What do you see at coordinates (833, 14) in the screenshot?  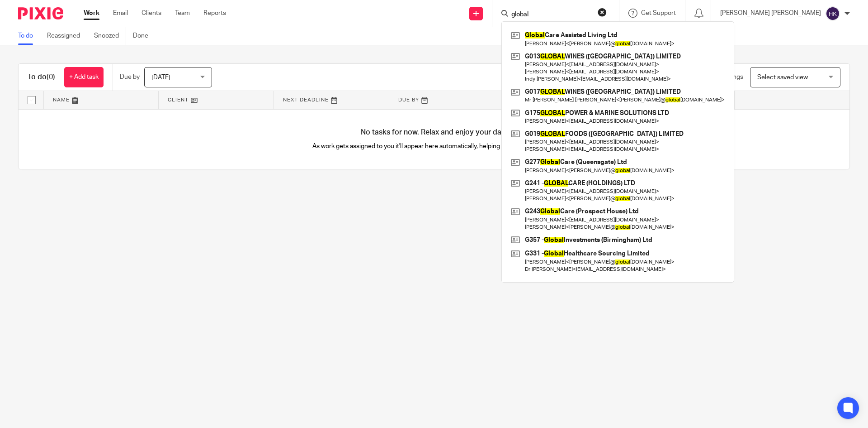 I see `img: svg%3E` at bounding box center [833, 14].